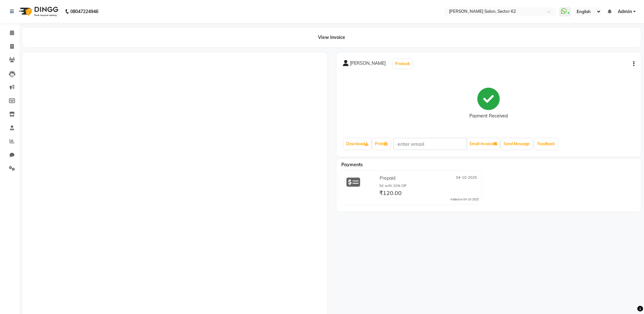 The image size is (644, 314). What do you see at coordinates (388, 178) in the screenshot?
I see `span: Prepaid` at bounding box center [388, 178].